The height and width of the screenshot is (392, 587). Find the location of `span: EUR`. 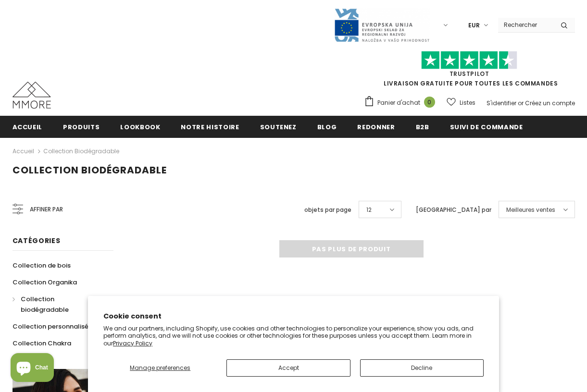

span: EUR is located at coordinates (475, 25).